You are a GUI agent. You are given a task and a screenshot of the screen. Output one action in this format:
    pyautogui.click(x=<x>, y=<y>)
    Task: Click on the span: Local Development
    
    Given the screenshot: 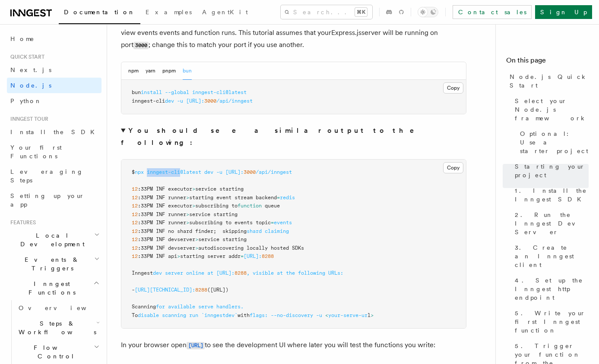 What is the action you would take?
    pyautogui.click(x=50, y=240)
    